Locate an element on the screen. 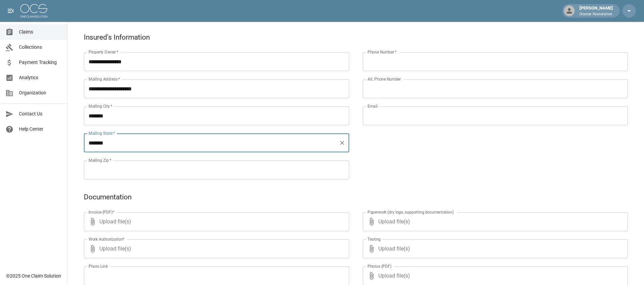 This screenshot has width=644, height=285. label: Work Authorization* is located at coordinates (106, 239).